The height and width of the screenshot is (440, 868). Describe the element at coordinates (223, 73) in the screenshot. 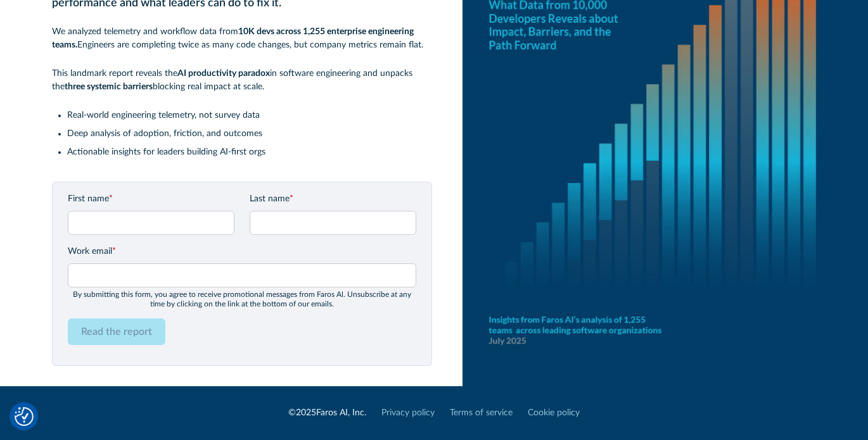

I see `strong: AI productivity paradox` at that location.